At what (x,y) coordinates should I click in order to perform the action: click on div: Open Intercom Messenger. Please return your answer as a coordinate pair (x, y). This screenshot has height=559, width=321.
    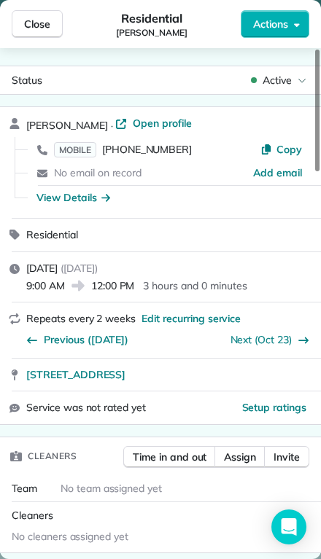
    Looking at the image, I should click on (289, 527).